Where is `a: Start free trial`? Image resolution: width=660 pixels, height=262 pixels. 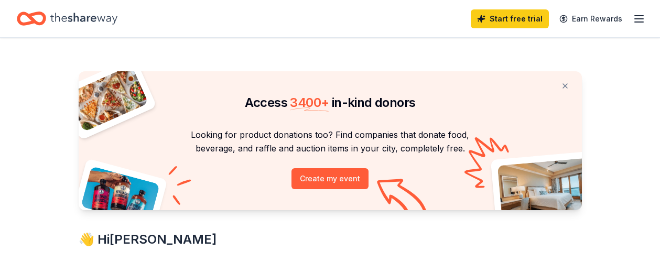
a: Start free trial is located at coordinates (509, 19).